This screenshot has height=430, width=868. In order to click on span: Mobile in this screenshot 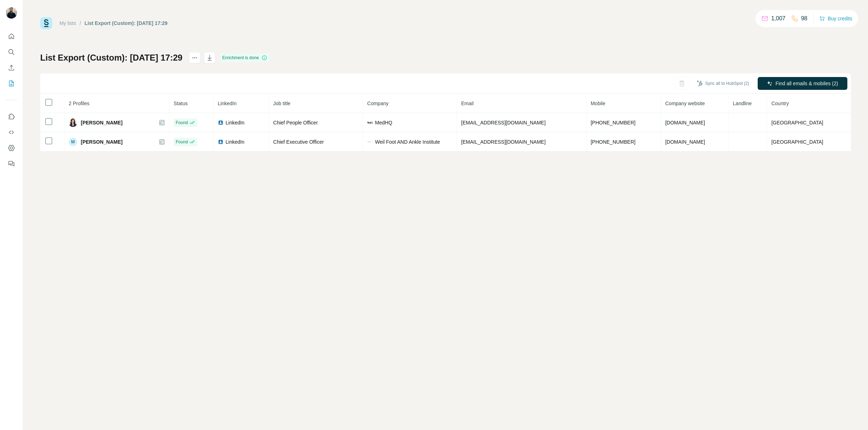, I will do `click(598, 103)`.